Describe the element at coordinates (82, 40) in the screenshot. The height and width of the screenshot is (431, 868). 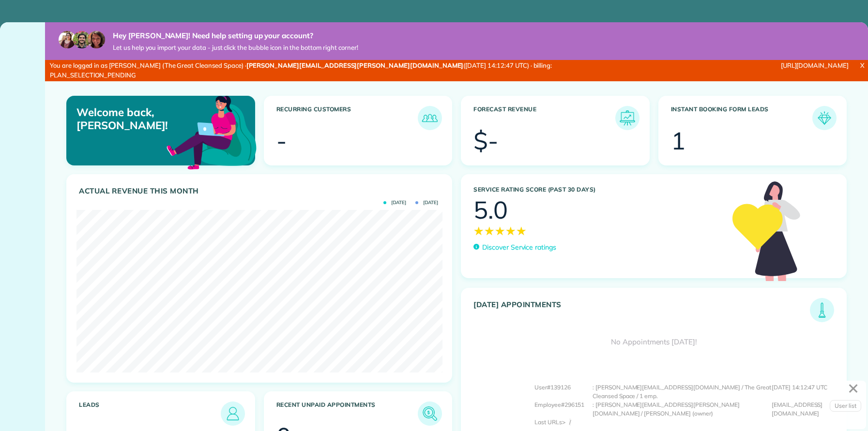
I see `img: jorge-587dff0eeaa6aab1f244e6dc62b8924c3b6ad411094392a53c71c6c4a576187d.jpg` at that location.